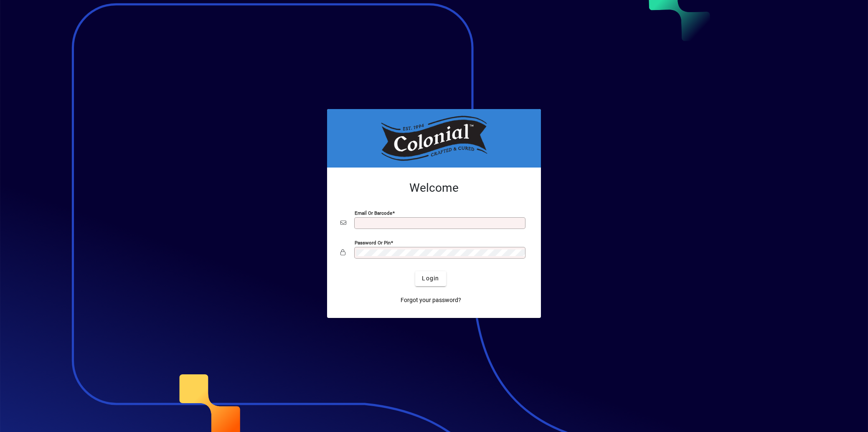 This screenshot has height=432, width=868. What do you see at coordinates (431, 300) in the screenshot?
I see `span: Forgot your password?` at bounding box center [431, 300].